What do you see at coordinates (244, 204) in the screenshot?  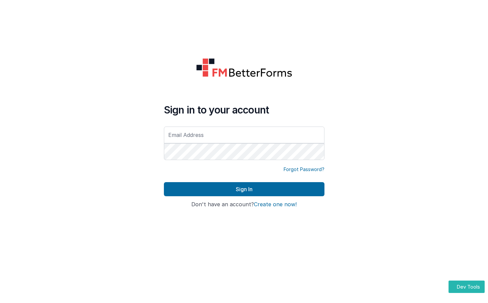 I see `h4: Don't have an account?` at bounding box center [244, 204].